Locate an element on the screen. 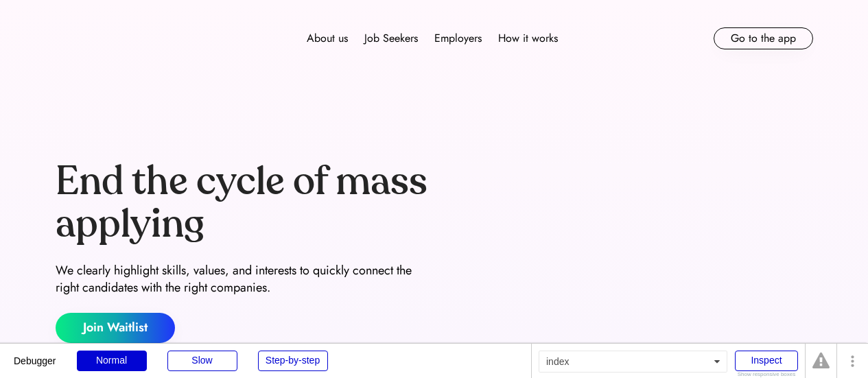 This screenshot has height=378, width=868. div: End the cycle of mass applying is located at coordinates (242, 202).